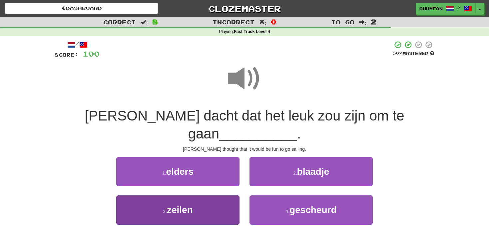 Image resolution: width=489 pixels, height=234 pixels. What do you see at coordinates (155, 22) in the screenshot?
I see `span: 8` at bounding box center [155, 22].